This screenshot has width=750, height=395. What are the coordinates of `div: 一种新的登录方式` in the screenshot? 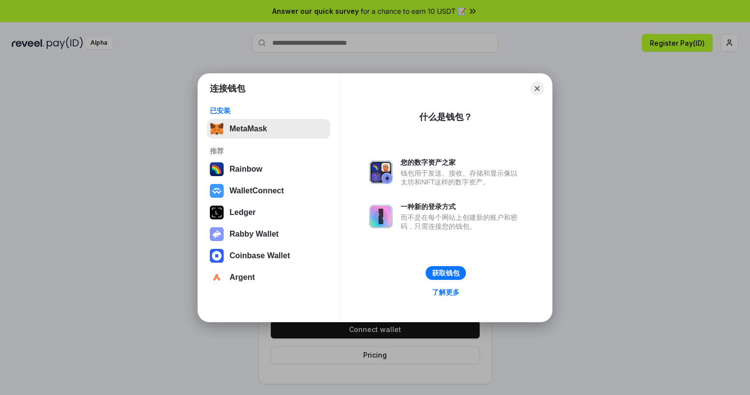 It's located at (462, 206).